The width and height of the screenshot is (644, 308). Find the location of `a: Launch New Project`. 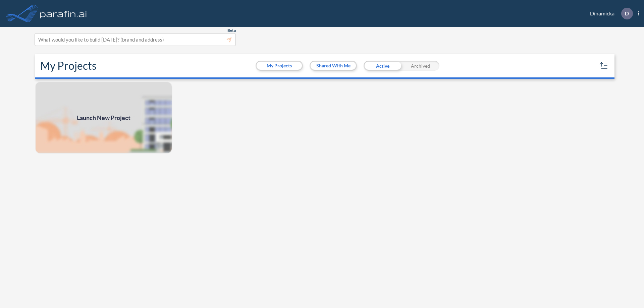

a: Launch New Project is located at coordinates (104, 117).